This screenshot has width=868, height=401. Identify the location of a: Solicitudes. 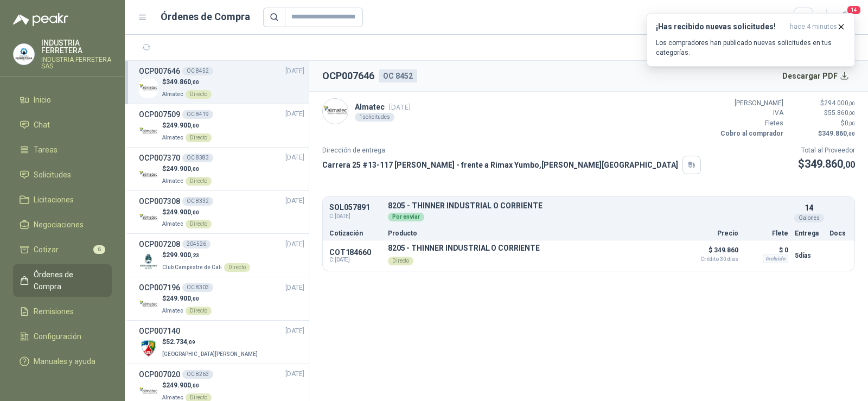
(63, 175).